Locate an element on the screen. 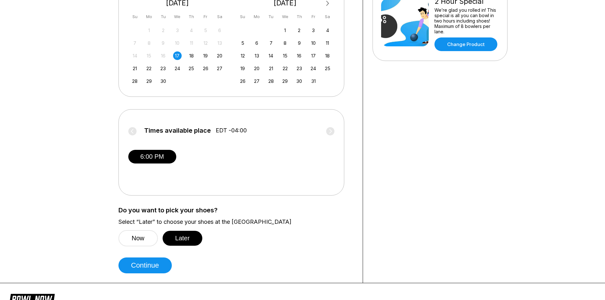  div: Choose Tuesday, September 30th, 2025 is located at coordinates (163, 81).